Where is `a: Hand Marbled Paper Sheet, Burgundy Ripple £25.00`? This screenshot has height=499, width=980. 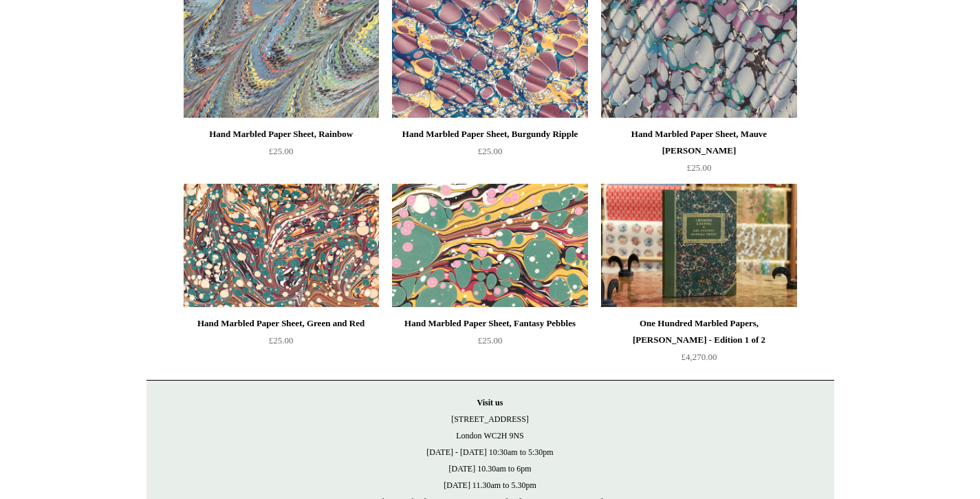
a: Hand Marbled Paper Sheet, Burgundy Ripple £25.00 is located at coordinates (490, 154).